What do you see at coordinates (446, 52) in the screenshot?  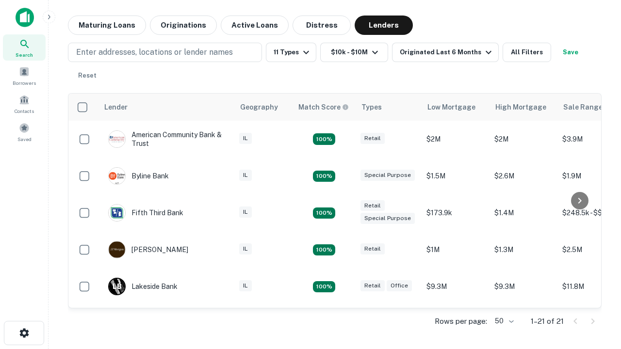 I see `button: Originated Last 6 Months` at bounding box center [446, 52].